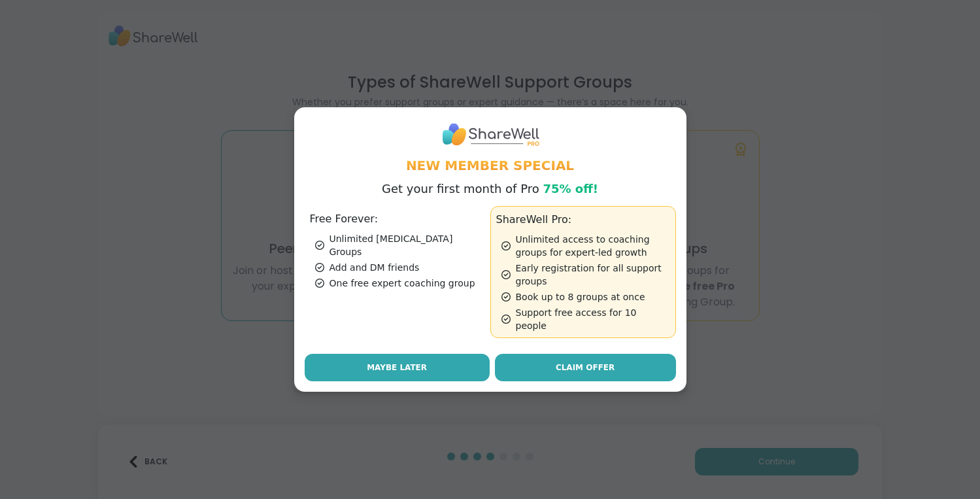 This screenshot has height=499, width=980. I want to click on img: ShareWell Logo, so click(490, 134).